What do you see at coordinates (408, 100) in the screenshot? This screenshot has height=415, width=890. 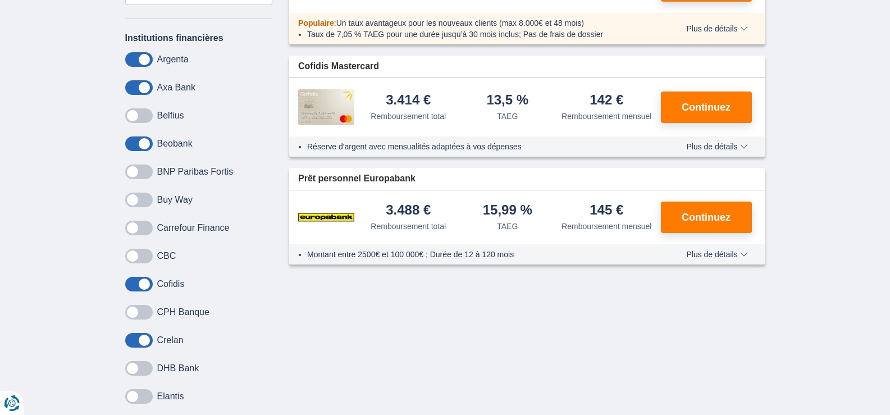 I see `div: 3.414 €` at bounding box center [408, 100].